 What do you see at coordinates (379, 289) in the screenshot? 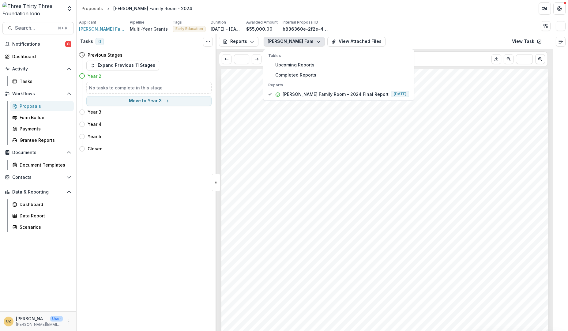
I see `span: Many of our migrant families don’t have insurance, so we’re setting up specific health clinics for` at bounding box center [379, 289].